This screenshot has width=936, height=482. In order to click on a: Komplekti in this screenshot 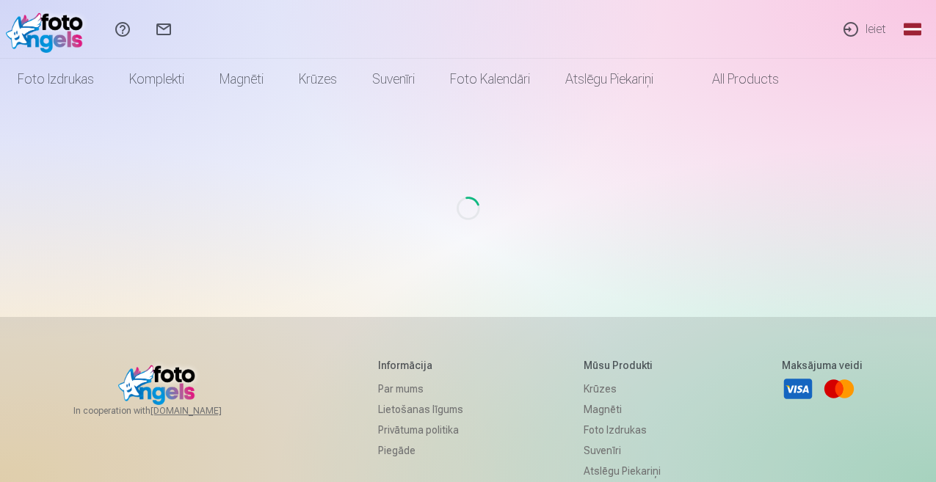, I will do `click(156, 79)`.